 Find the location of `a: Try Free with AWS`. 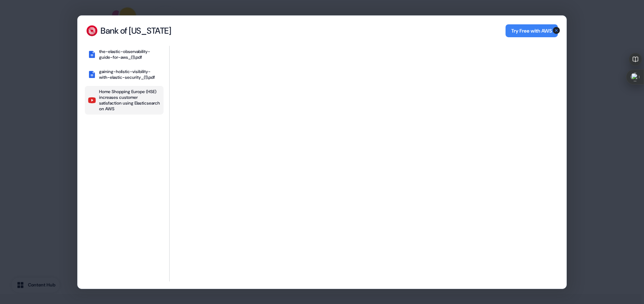

a: Try Free with AWS is located at coordinates (532, 31).